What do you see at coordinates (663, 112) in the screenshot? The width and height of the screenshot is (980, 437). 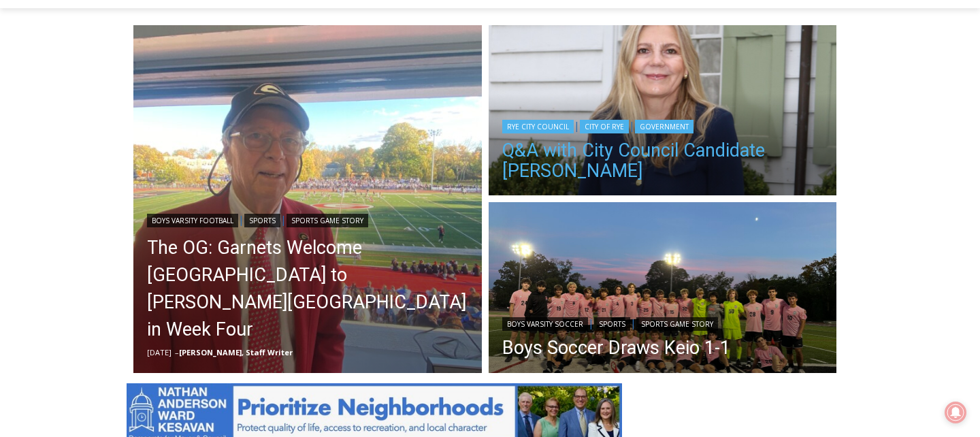 I see `a: Read More Q&A with City Council Candidate Maria Tufvesson Shuck` at bounding box center [663, 112].